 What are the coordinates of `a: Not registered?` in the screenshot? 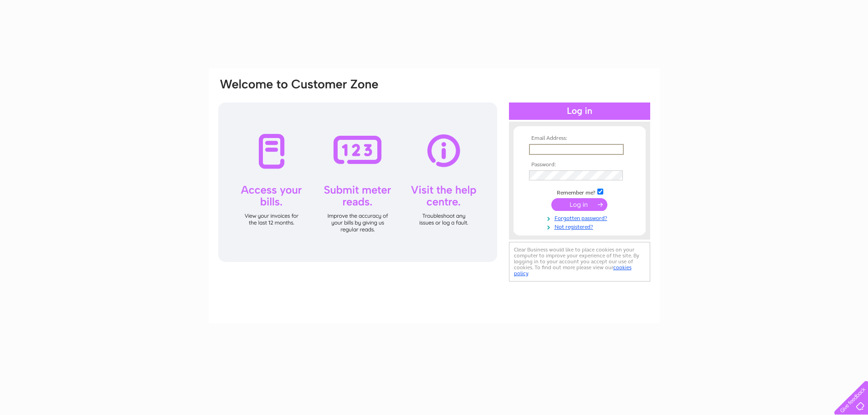 It's located at (581, 226).